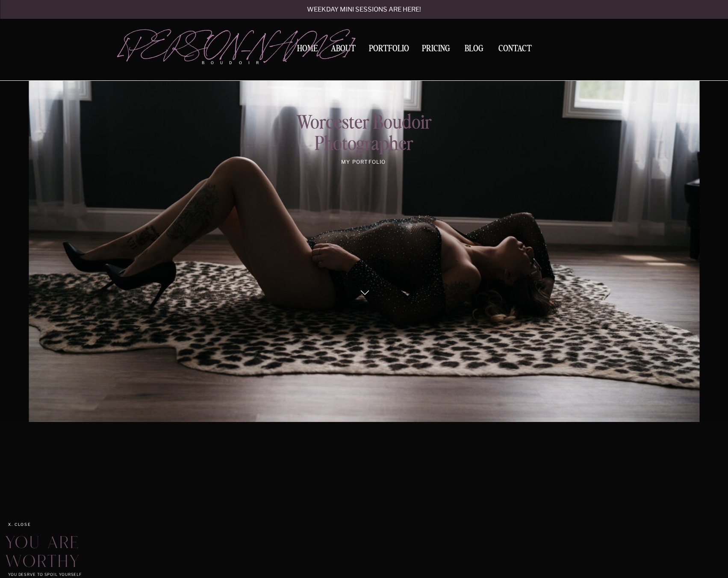 The image size is (728, 578). Describe the element at coordinates (364, 133) in the screenshot. I see `h1: Worcester boudoir Photographer` at that location.